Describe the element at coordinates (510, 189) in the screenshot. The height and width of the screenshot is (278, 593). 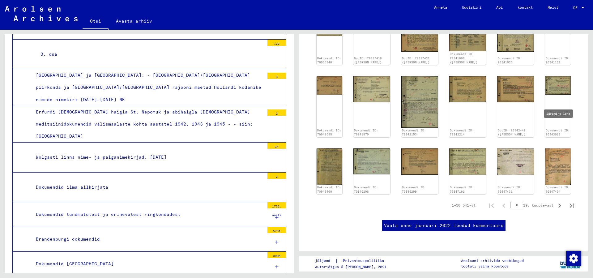
I see `a: Dokumendi ID: 70947431` at that location.